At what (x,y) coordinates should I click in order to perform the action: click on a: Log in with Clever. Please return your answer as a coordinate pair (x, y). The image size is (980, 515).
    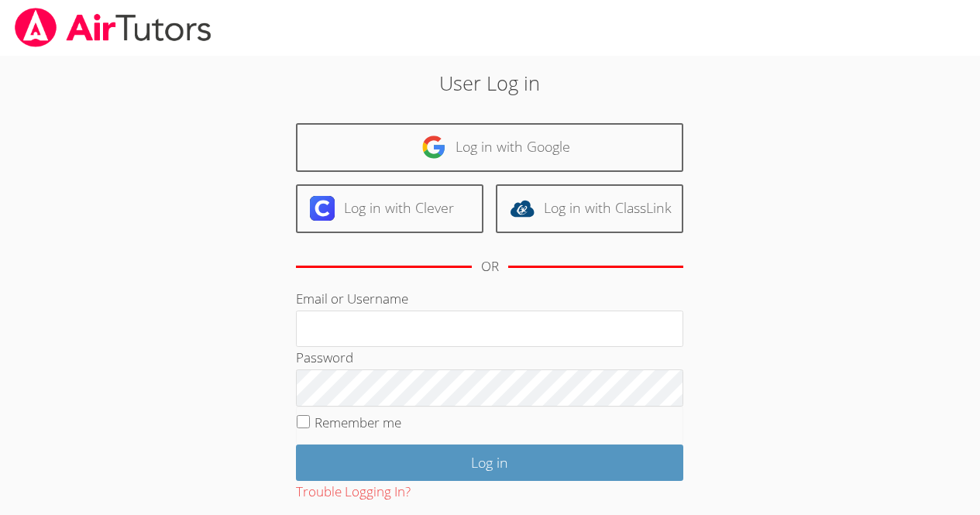
    Looking at the image, I should click on (390, 208).